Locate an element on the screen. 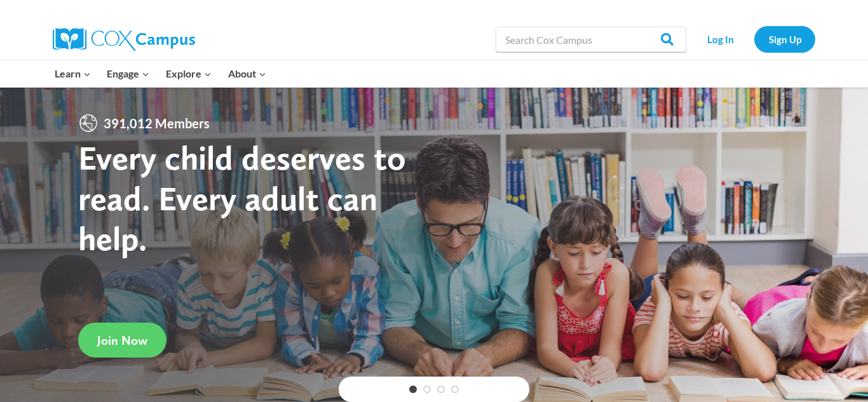  a: 3 is located at coordinates (441, 389).